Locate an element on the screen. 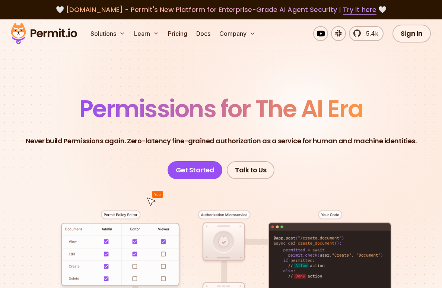 The width and height of the screenshot is (442, 288). img: Permit logo is located at coordinates (44, 34).